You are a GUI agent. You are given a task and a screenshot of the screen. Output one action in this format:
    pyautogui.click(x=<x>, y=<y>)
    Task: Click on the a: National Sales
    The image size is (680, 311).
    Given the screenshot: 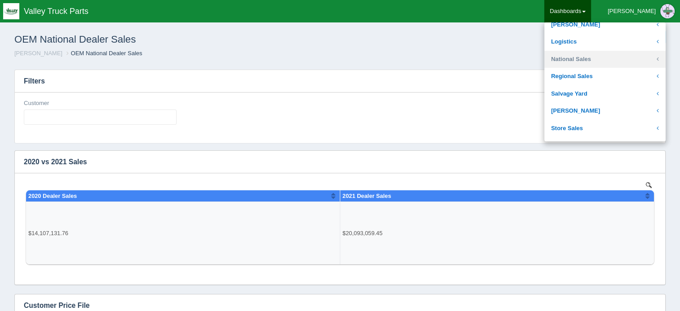 What is the action you would take?
    pyautogui.click(x=605, y=59)
    